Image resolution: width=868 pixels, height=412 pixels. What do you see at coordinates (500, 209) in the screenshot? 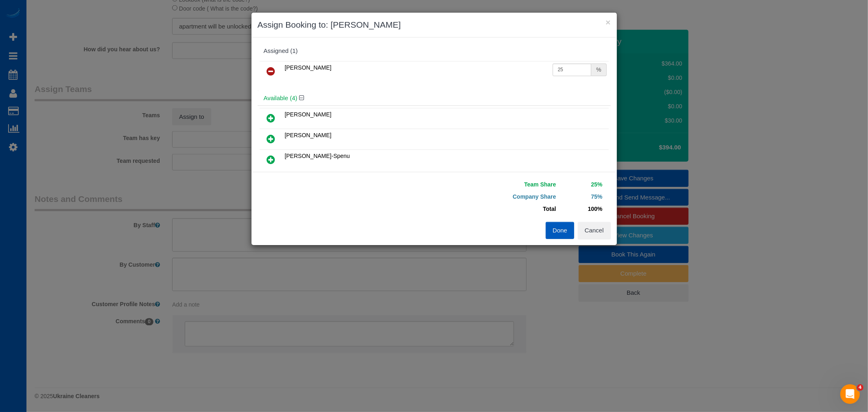
I see `td: Total` at bounding box center [500, 209].